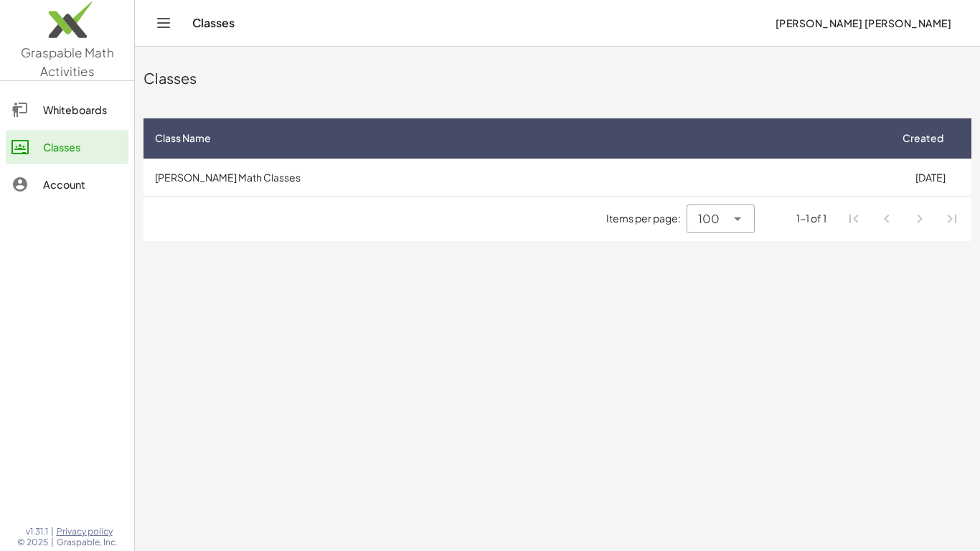  Describe the element at coordinates (37, 532) in the screenshot. I see `span: v1.31.1` at that location.